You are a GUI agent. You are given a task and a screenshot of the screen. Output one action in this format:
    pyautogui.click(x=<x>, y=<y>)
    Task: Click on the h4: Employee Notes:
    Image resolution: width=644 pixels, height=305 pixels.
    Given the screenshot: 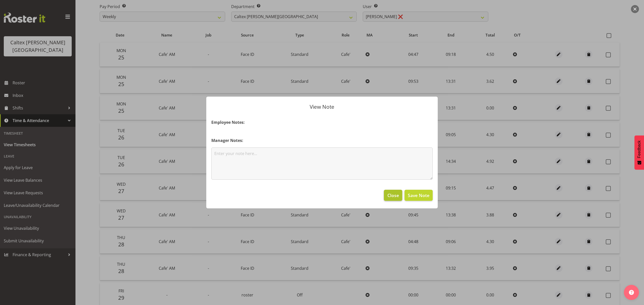 What is the action you would take?
    pyautogui.click(x=322, y=122)
    